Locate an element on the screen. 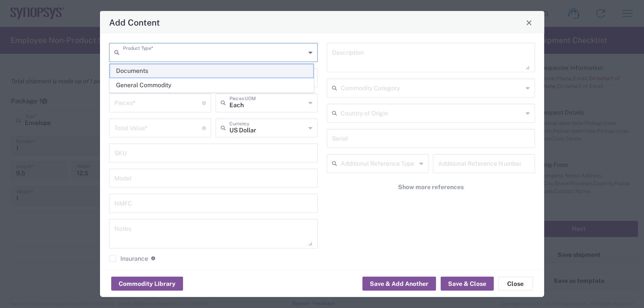 This screenshot has width=644, height=308. button: Save & Add Another is located at coordinates (399, 284).